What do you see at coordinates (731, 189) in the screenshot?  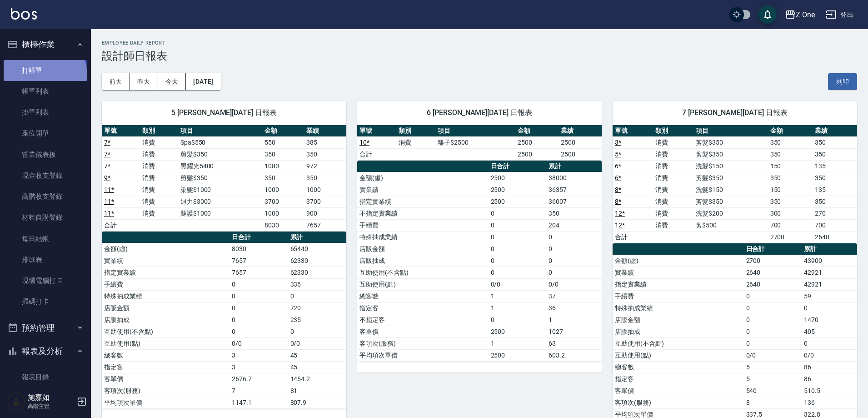 I see `td: 洗髮$150` at bounding box center [731, 189].